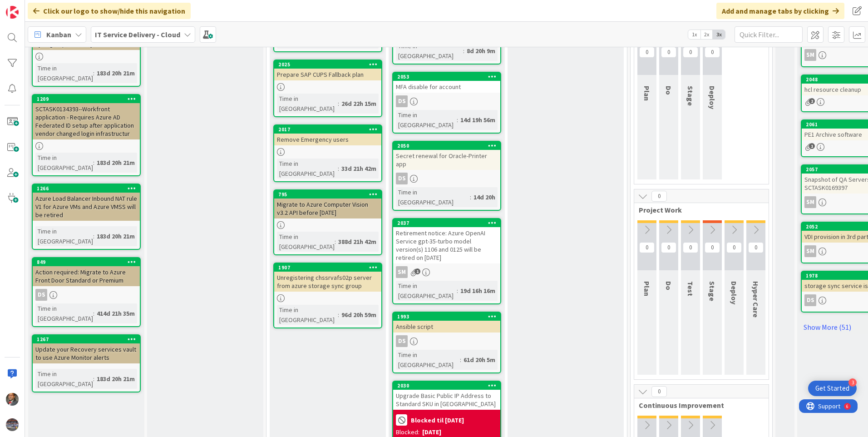  I want to click on div: Click our logo to show/hide this navigation, so click(109, 11).